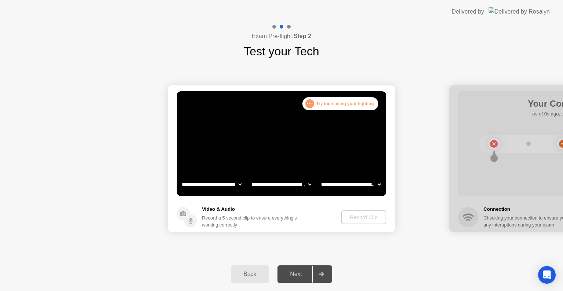  Describe the element at coordinates (281, 36) in the screenshot. I see `h4: Exam Pre-flight:` at that location.